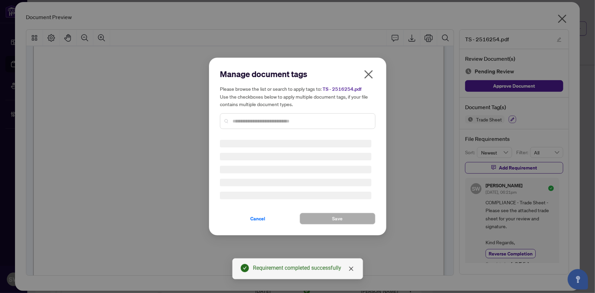 The image size is (595, 293). I want to click on span: Cancel, so click(258, 219).